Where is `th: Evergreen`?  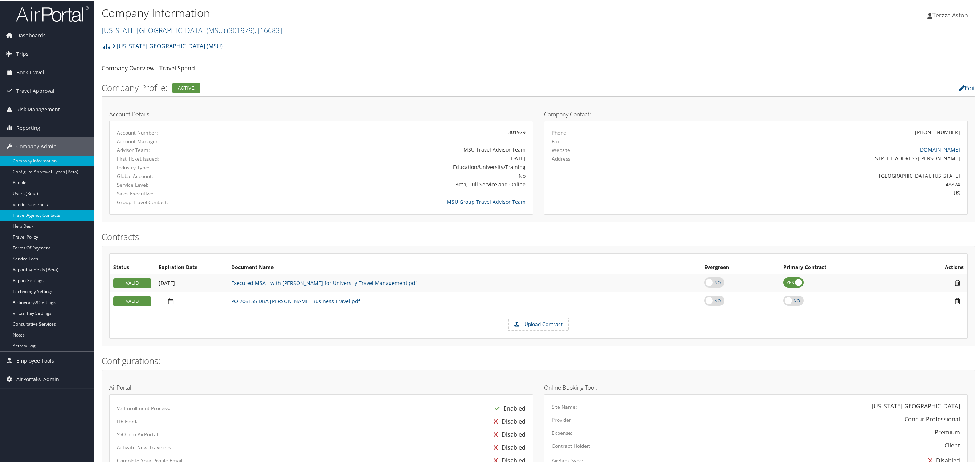
th: Evergreen is located at coordinates (740, 267).